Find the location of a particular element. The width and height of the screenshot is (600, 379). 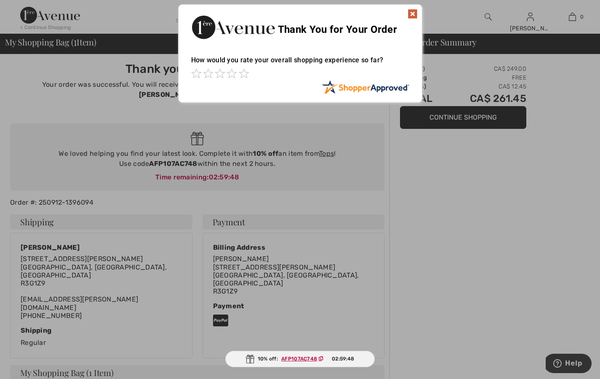

img: x is located at coordinates (413, 14).